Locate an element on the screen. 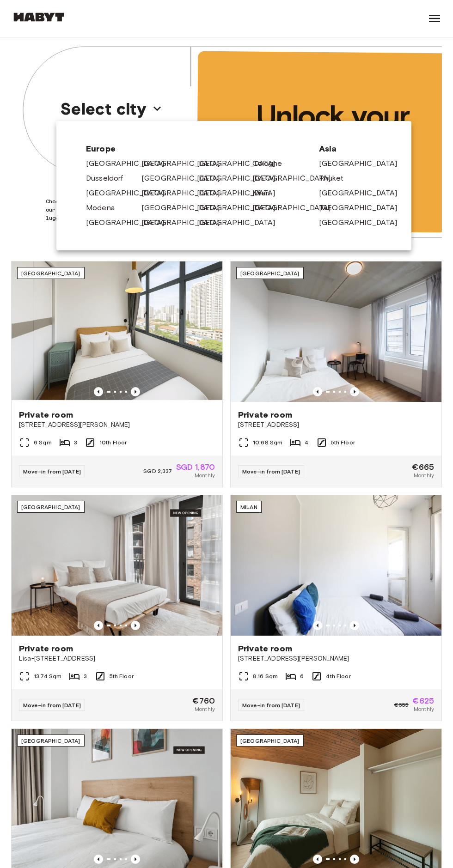 This screenshot has height=868, width=453. a: Phuket is located at coordinates (335, 179).